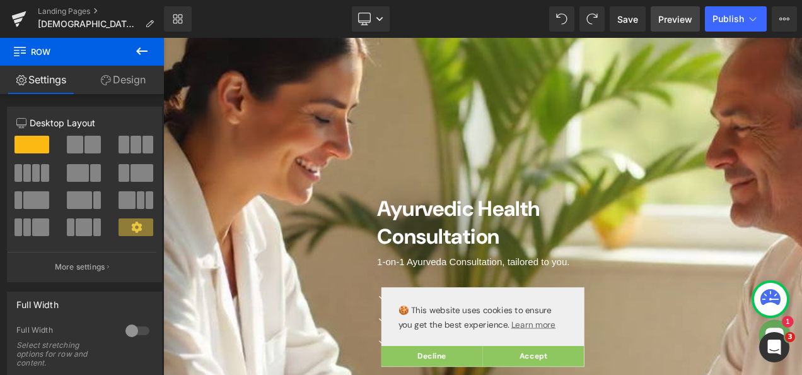 This screenshot has height=375, width=802. What do you see at coordinates (562, 19) in the screenshot?
I see `button: Undo` at bounding box center [562, 19].